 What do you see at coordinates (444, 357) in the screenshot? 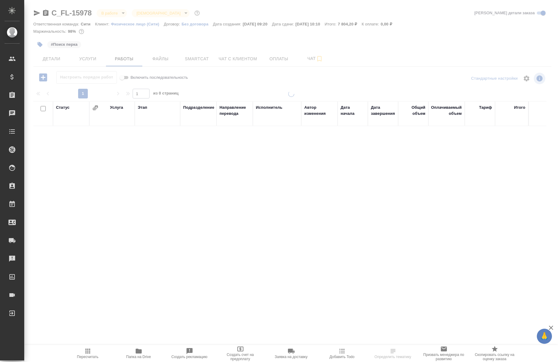
I see `span: Призвать менеджера по развитию` at bounding box center [444, 357].